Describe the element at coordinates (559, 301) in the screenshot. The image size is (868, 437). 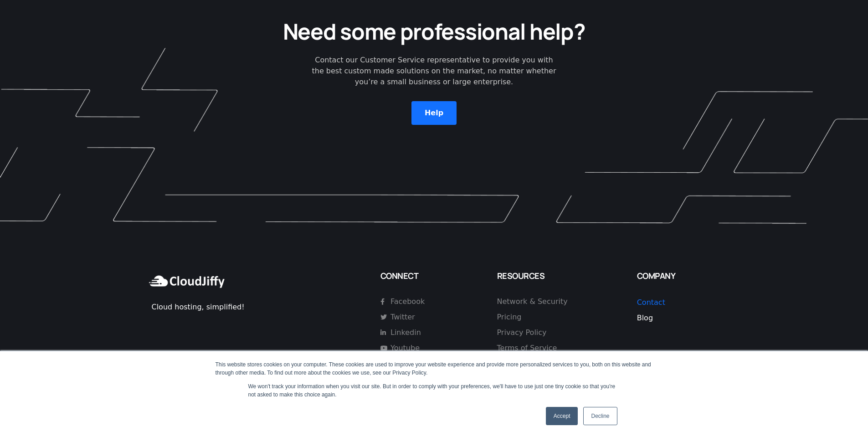
I see `a: Network & Security` at that location.